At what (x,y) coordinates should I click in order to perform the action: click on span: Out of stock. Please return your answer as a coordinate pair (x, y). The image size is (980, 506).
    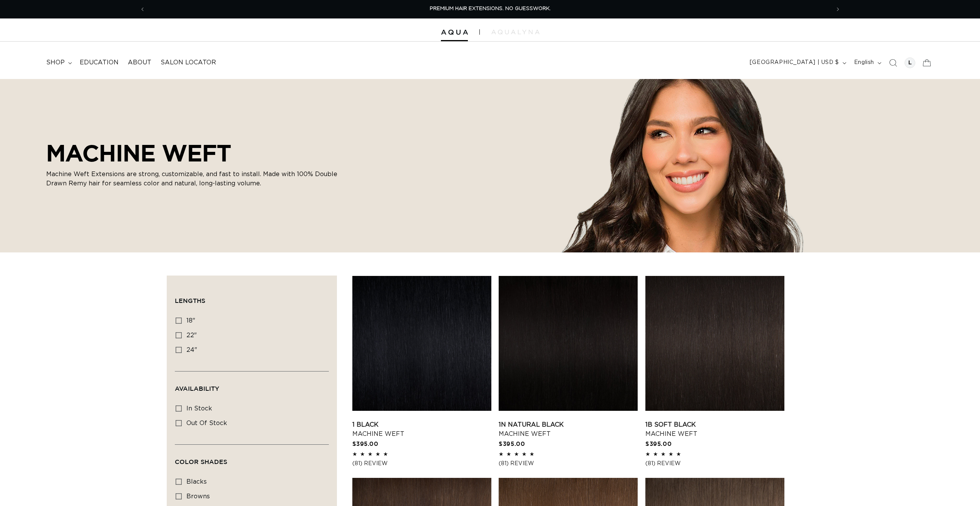
    Looking at the image, I should click on (207, 423).